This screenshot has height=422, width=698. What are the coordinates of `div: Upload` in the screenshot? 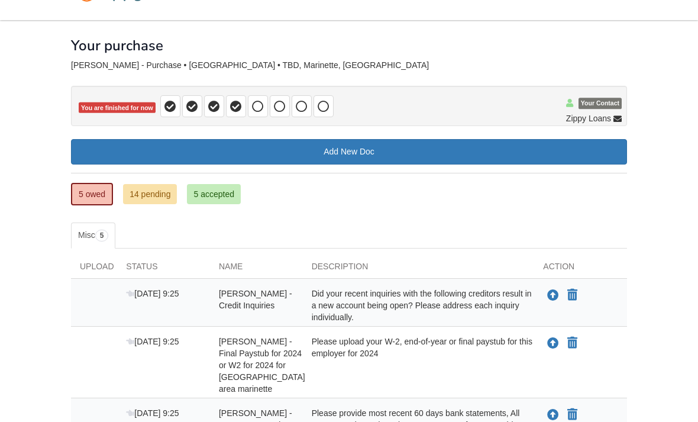 It's located at (94, 269).